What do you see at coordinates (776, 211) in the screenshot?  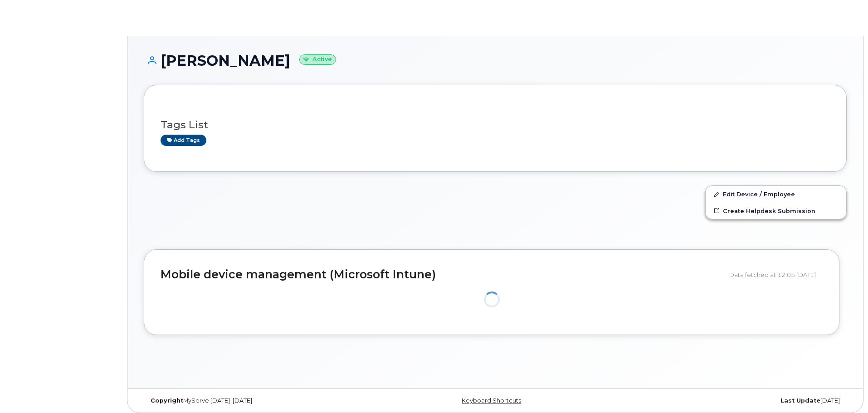 I see `a: Create Helpdesk Submission` at bounding box center [776, 211].